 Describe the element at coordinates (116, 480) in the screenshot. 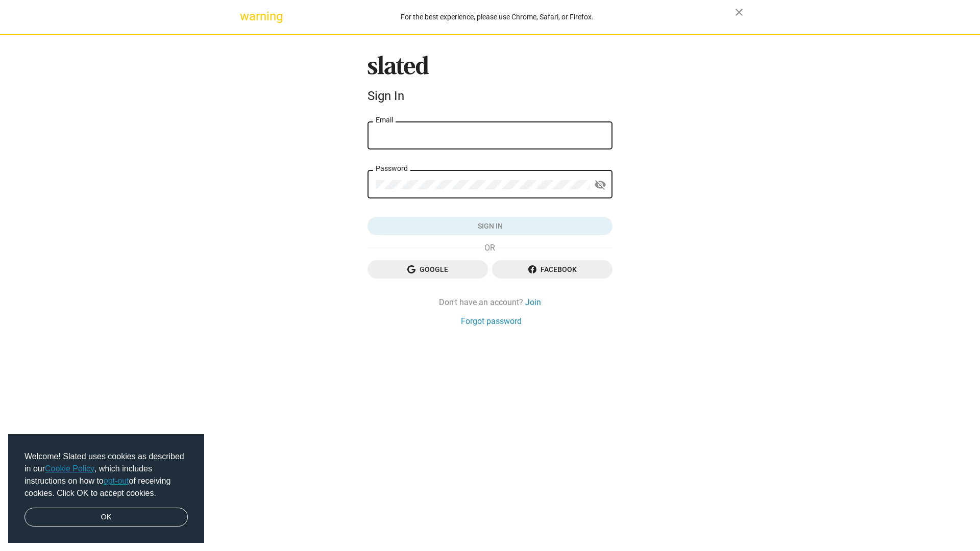

I see `a: opt-out` at that location.